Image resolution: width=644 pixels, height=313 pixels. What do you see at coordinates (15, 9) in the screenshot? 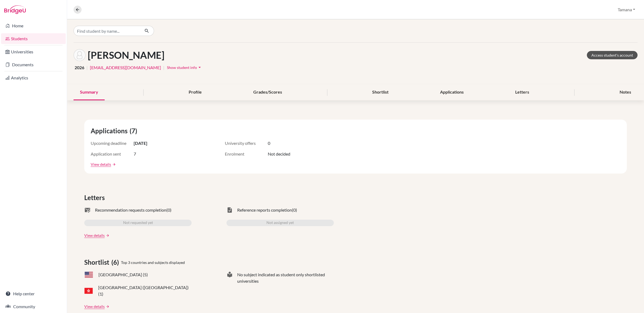
I see `img: Bridge-U` at bounding box center [15, 9].